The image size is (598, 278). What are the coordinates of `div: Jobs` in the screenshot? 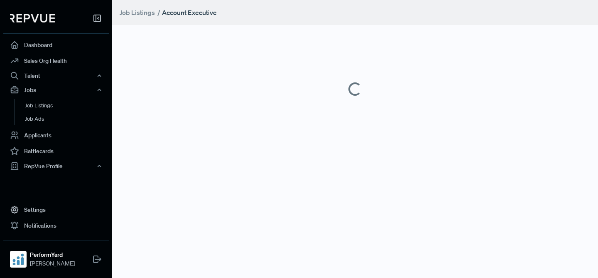 It's located at (56, 90).